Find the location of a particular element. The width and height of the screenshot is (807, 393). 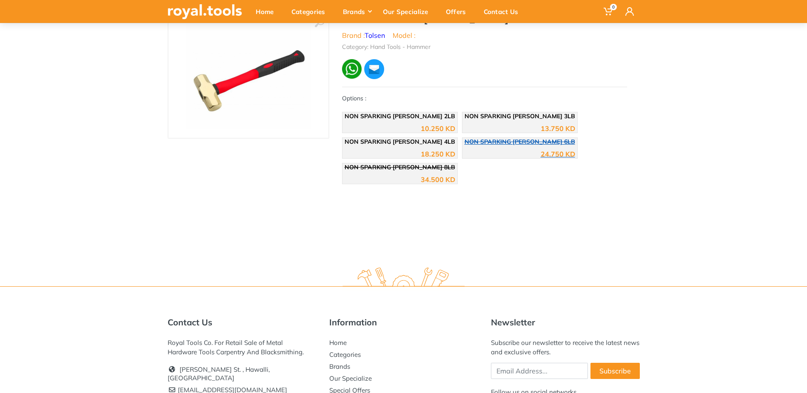

div: 13.750 KD is located at coordinates (558, 129).